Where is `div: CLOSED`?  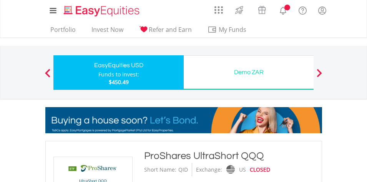 div: CLOSED is located at coordinates (260, 169).